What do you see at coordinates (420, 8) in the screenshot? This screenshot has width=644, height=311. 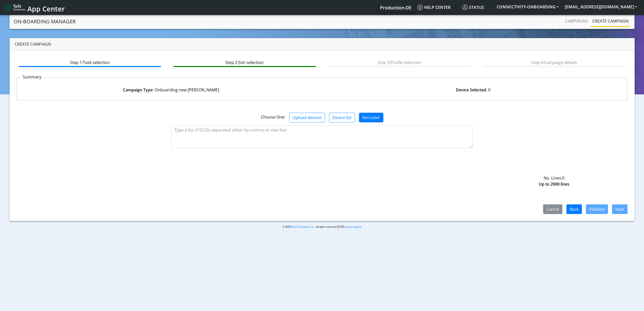 I see `img: knowledge.svg` at bounding box center [420, 8].